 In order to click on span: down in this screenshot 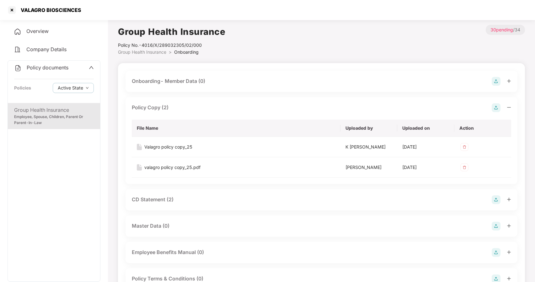, I will do `click(87, 88)`.